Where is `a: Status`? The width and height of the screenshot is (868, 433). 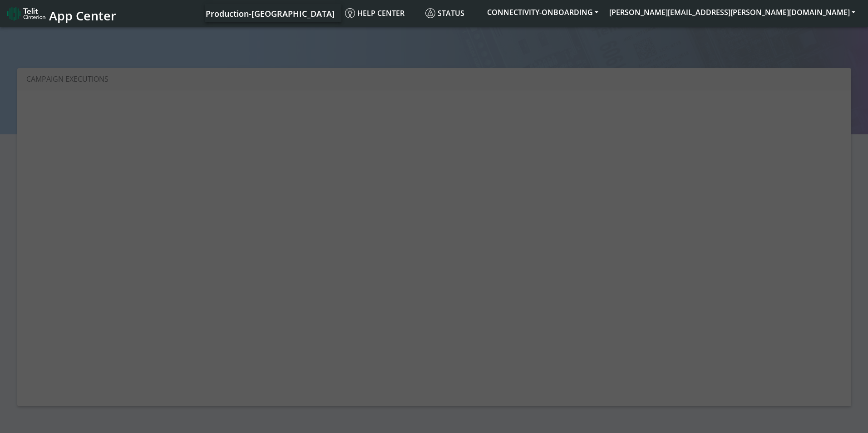
a: Status is located at coordinates (452, 13).